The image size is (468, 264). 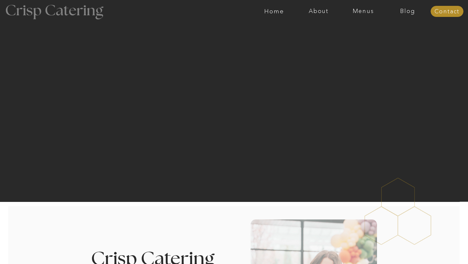 I want to click on a: Blog, so click(x=408, y=11).